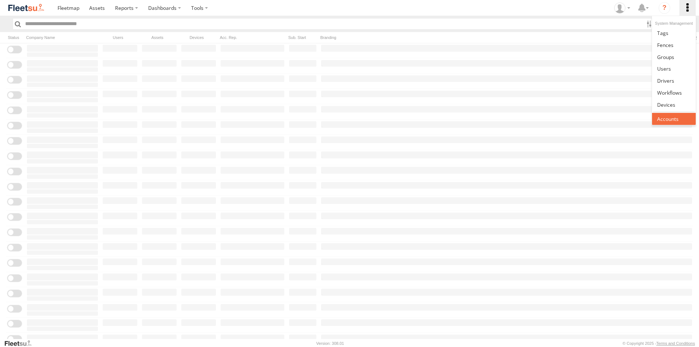 This screenshot has width=699, height=347. Describe the element at coordinates (26, 8) in the screenshot. I see `img: fleetsu-logo-horizontal.svg` at that location.